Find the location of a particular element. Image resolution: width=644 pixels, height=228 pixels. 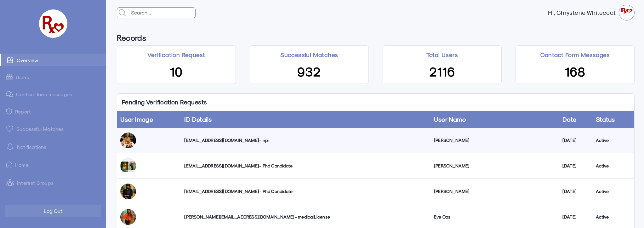

img: r2gg5x8uzdkpk8z2w1kp.jpg is located at coordinates (128, 191).